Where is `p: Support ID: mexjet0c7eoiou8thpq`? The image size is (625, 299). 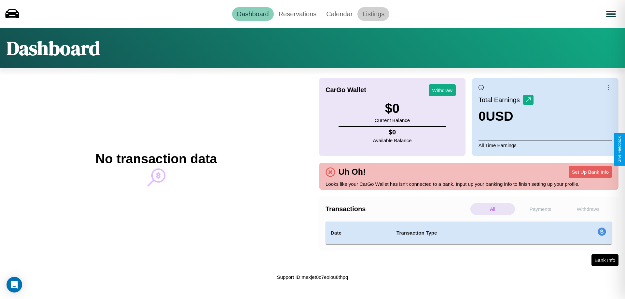 p: Support ID: mexjet0c7eoiou8thpq is located at coordinates (313, 277).